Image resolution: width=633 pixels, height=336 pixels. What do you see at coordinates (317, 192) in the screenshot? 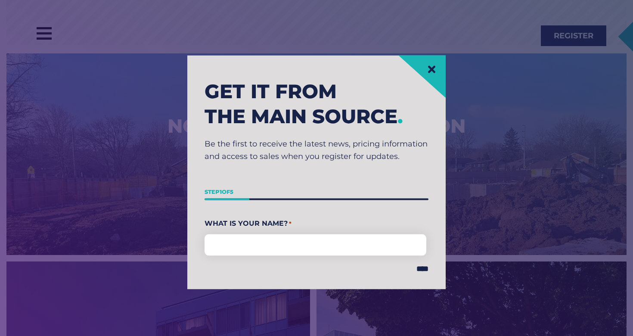
I see `p: Step of` at bounding box center [317, 192].